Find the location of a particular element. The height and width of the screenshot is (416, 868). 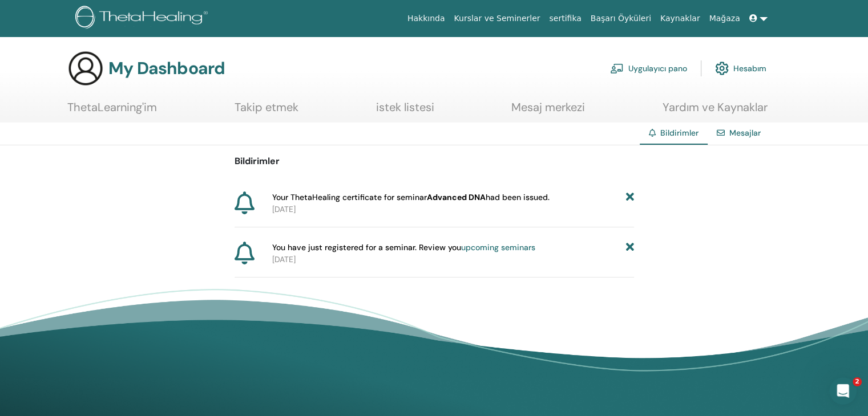

a: Yardım ve Kaynaklar is located at coordinates (715, 111).